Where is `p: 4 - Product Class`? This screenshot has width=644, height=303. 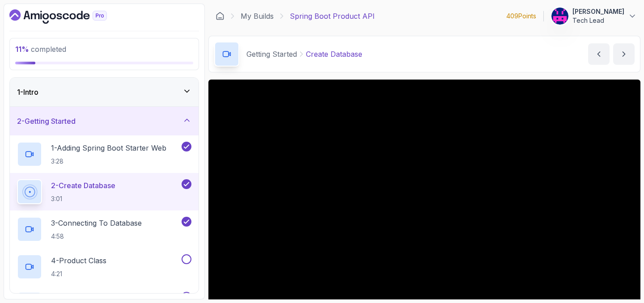
p: 4 - Product Class is located at coordinates (79, 261).